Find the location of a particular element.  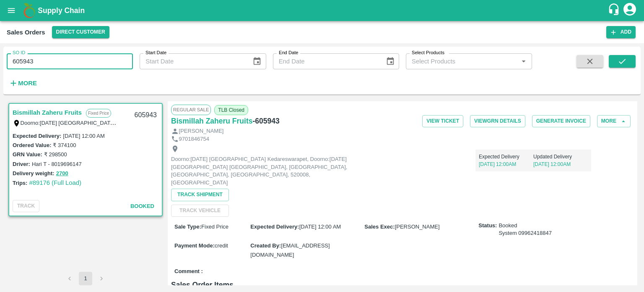

label: Payment Mode : is located at coordinates (195, 246).